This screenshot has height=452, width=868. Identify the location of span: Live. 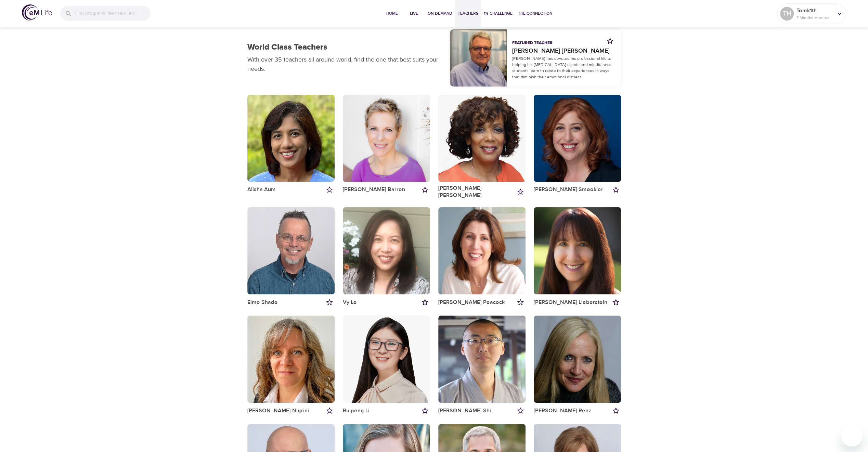
(414, 14).